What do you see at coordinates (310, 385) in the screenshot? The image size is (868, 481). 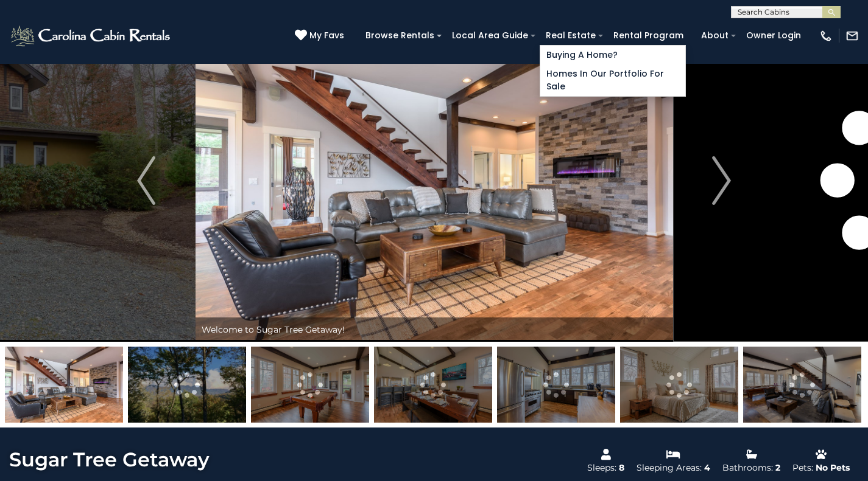 I see `img: 163275174` at bounding box center [310, 385].